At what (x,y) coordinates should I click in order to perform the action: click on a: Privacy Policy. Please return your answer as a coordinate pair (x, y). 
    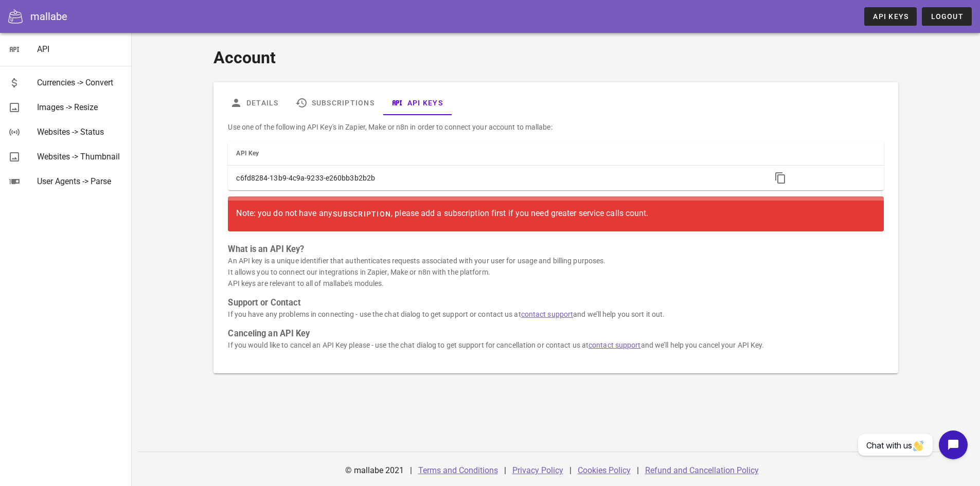
    Looking at the image, I should click on (537, 470).